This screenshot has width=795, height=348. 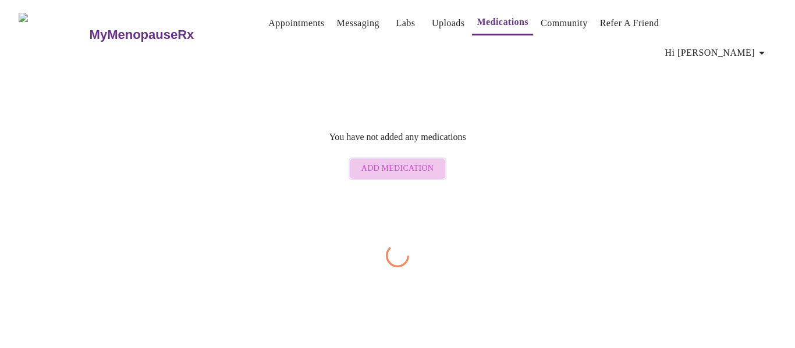 What do you see at coordinates (397, 169) in the screenshot?
I see `span: Add Medication` at bounding box center [397, 169].